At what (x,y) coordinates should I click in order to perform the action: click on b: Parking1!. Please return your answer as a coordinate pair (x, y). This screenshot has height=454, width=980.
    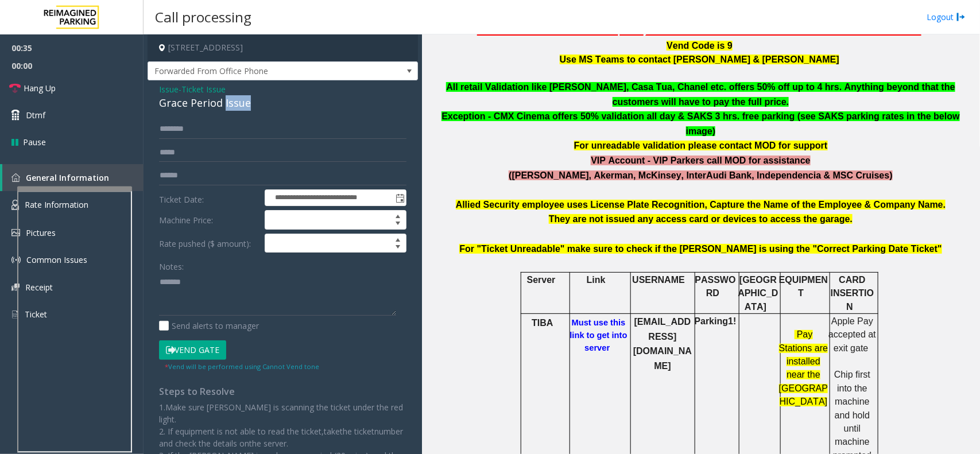
    Looking at the image, I should click on (715, 320).